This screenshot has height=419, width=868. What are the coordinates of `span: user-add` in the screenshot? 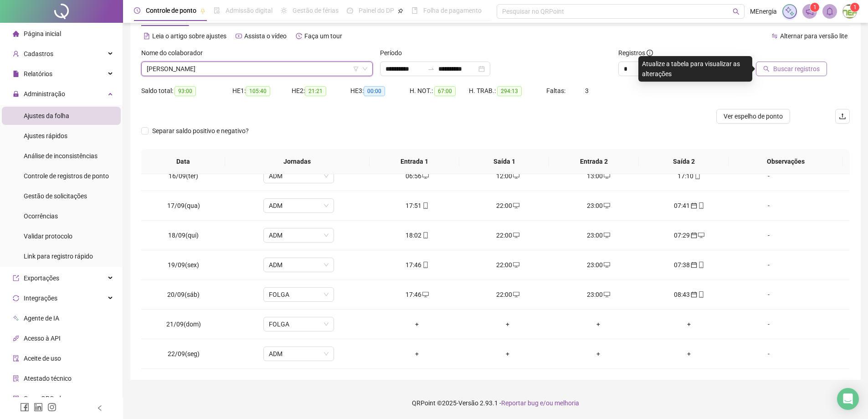 It's located at (16, 54).